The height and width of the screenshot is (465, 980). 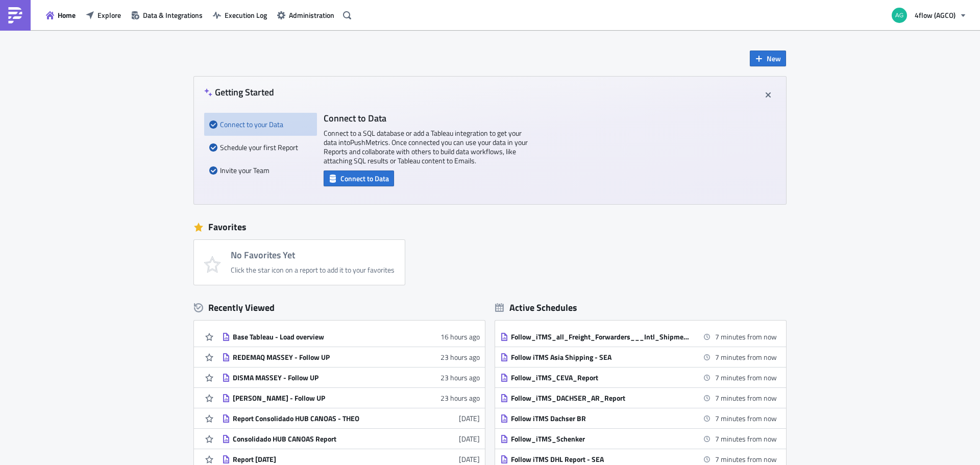 I want to click on div: DISMA MASSEY - Follow UP, so click(x=322, y=377).